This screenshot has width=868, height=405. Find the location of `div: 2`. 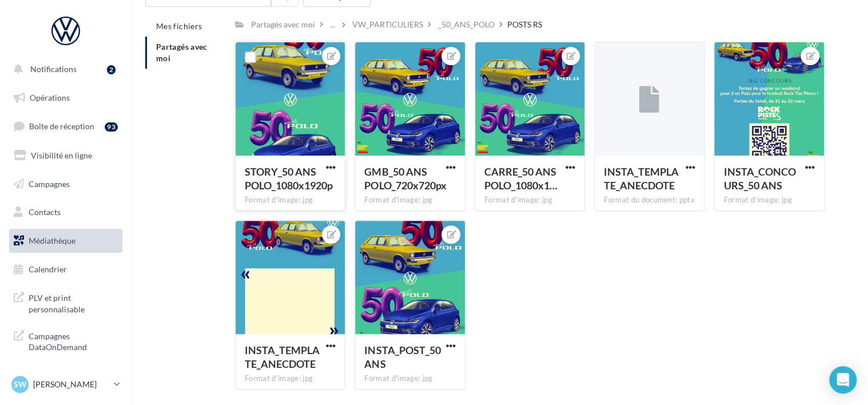

div: 2 is located at coordinates (111, 70).